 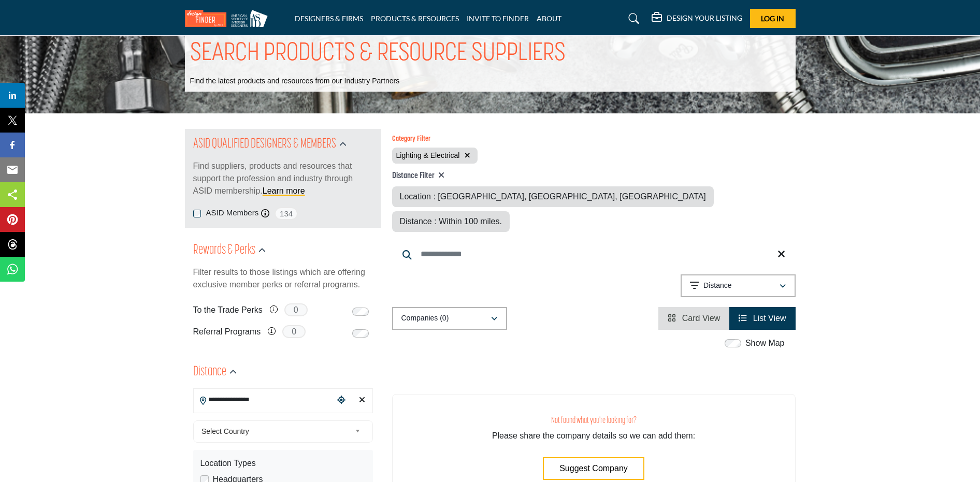 I want to click on h4: Distance Filter, so click(x=593, y=176).